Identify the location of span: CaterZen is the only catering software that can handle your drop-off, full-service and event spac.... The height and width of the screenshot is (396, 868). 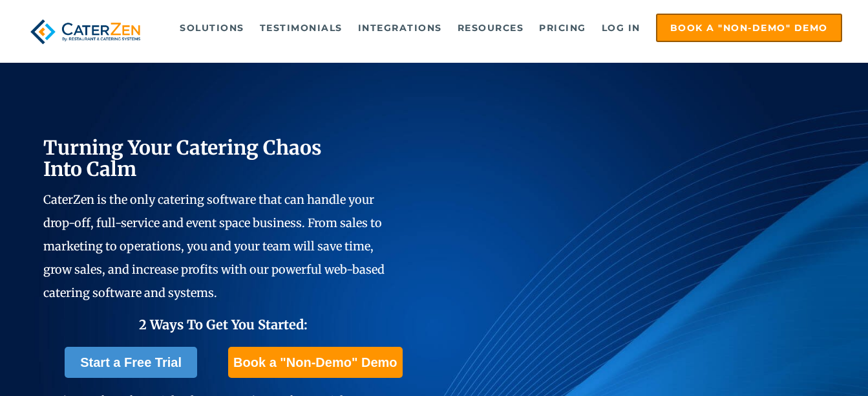
(214, 246).